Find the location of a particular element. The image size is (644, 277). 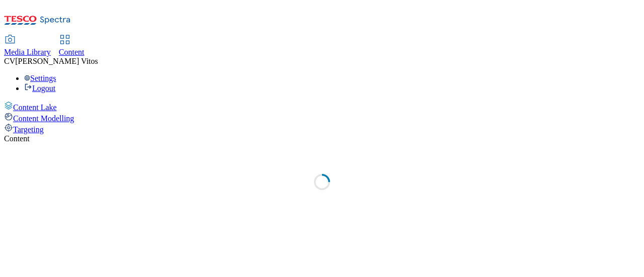

span: Content Modelling is located at coordinates (44, 118).